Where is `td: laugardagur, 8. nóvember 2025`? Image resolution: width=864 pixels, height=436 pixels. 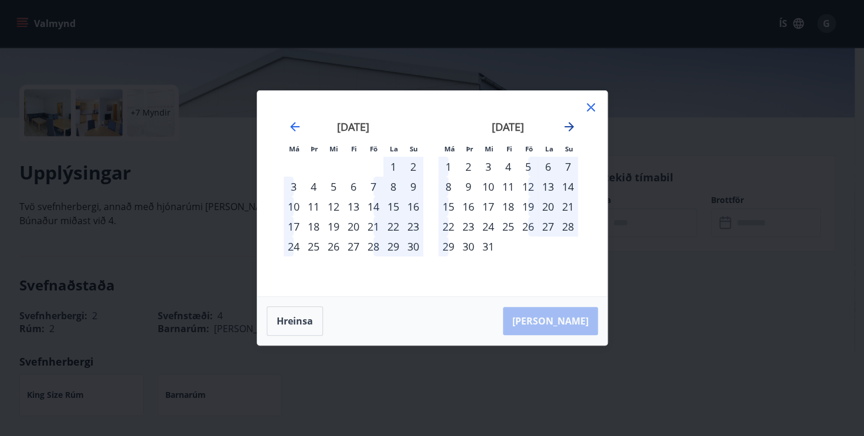
td: laugardagur, 8. nóvember 2025 is located at coordinates (393, 186).